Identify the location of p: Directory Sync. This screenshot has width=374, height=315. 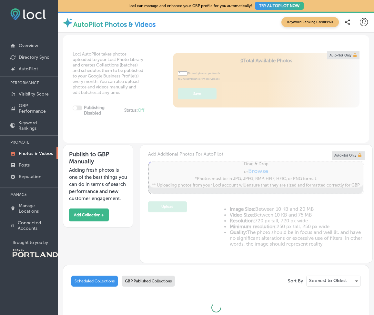
(34, 57).